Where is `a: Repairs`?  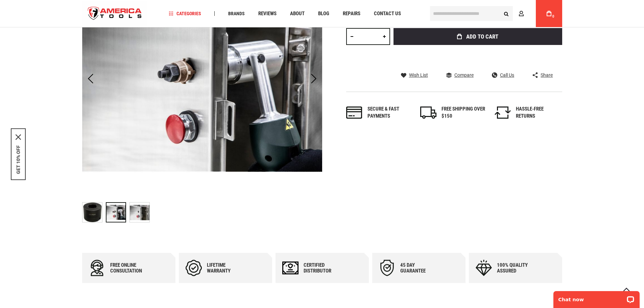 a: Repairs is located at coordinates (352, 14).